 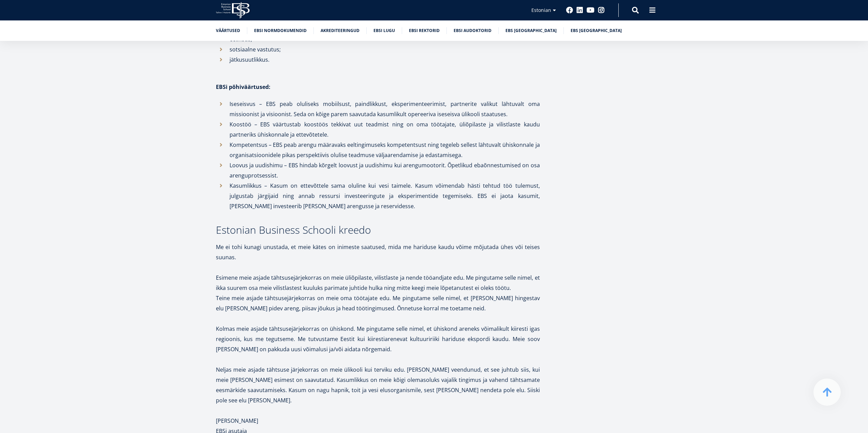 What do you see at coordinates (378, 129) in the screenshot?
I see `li: Koostöö – EBS väärtustab koostöös tekkivat uut teadmist ning on oma töötajate, üliõpilaste ja vil...` at bounding box center [378, 129].